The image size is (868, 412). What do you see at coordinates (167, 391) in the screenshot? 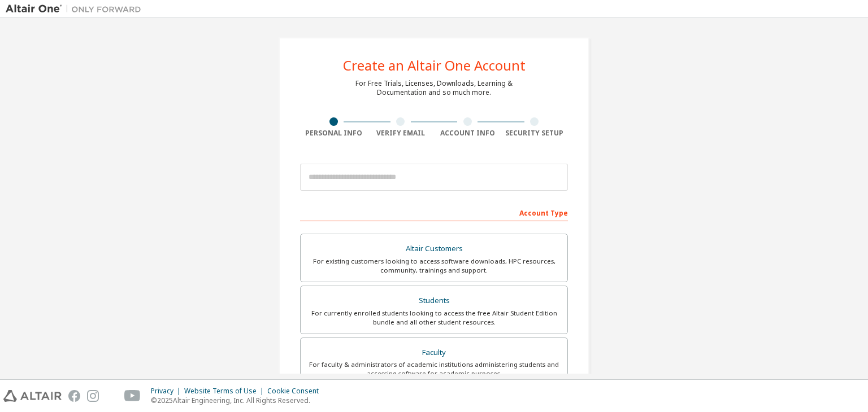
I see `div: Privacy` at bounding box center [167, 391].